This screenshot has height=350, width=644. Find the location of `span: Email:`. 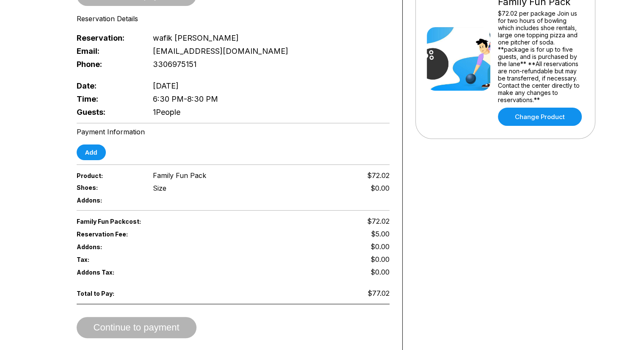

span: Email: is located at coordinates (108, 51).